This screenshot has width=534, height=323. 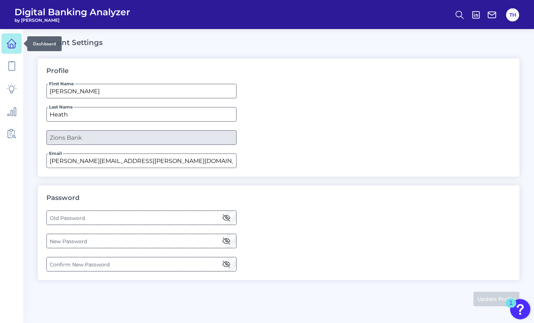 What do you see at coordinates (56, 153) in the screenshot?
I see `span: Email` at bounding box center [56, 153].